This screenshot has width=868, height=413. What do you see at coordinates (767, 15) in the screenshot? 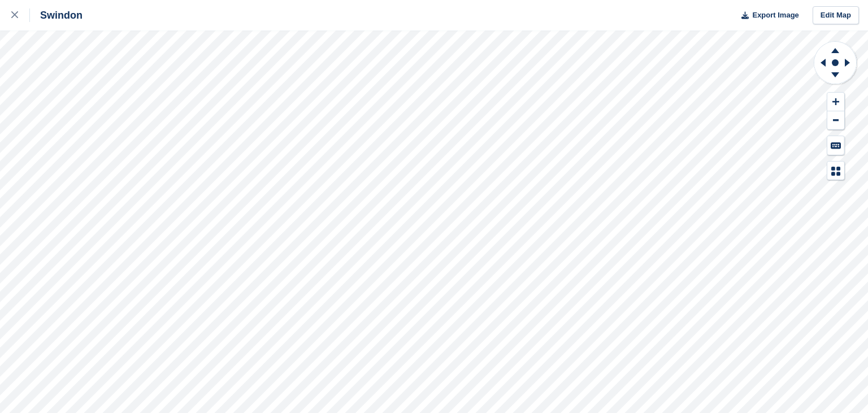
I see `button: Export Image` at bounding box center [767, 15].